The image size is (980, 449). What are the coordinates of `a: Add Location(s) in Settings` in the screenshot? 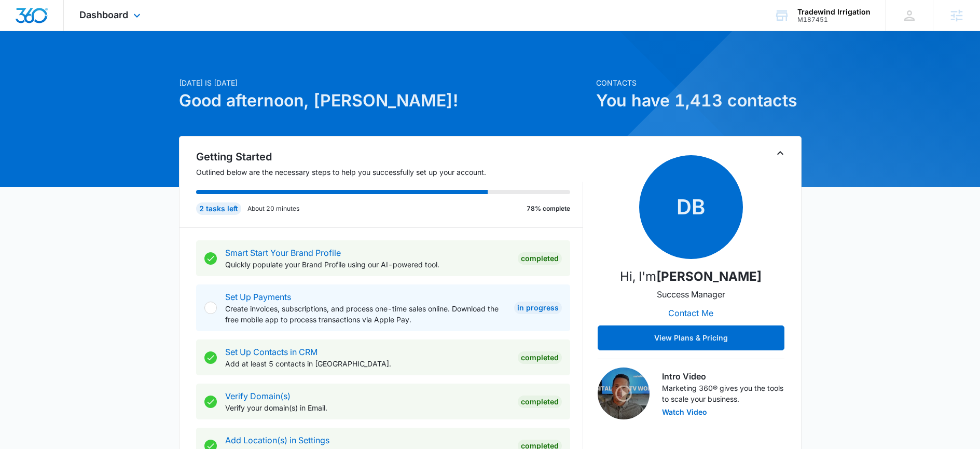 It's located at (277, 441).